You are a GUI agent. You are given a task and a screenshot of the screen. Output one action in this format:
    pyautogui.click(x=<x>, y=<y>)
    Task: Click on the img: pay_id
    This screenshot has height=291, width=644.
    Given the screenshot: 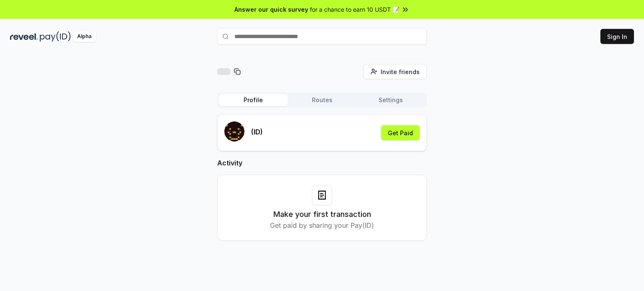 What is the action you would take?
    pyautogui.click(x=55, y=36)
    